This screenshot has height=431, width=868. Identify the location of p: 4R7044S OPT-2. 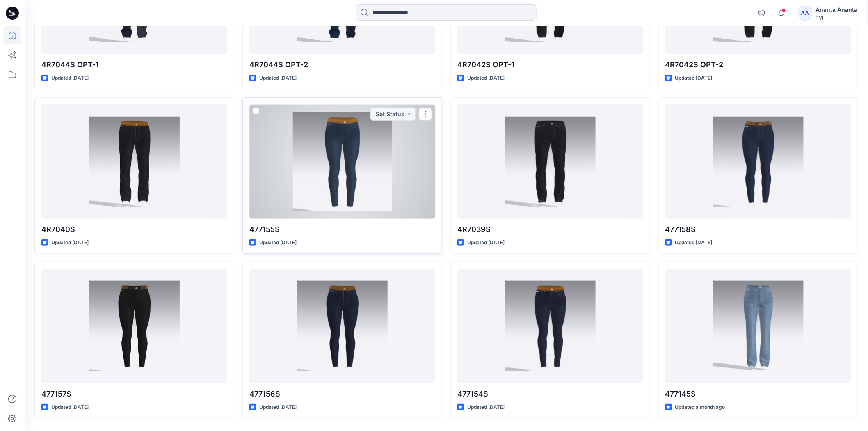
(342, 65).